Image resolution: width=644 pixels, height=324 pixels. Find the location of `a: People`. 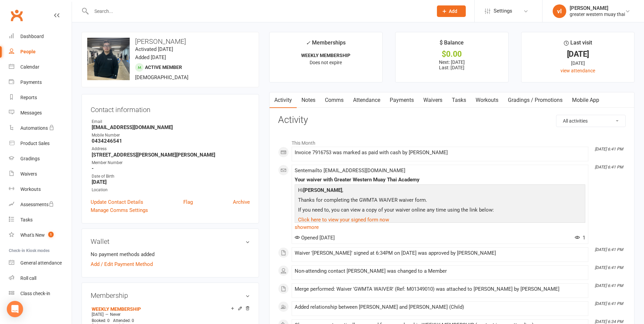

a: People is located at coordinates (40, 52).